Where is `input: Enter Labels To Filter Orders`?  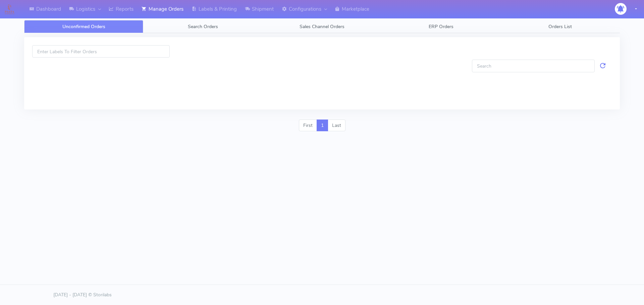 input: Enter Labels To Filter Orders is located at coordinates (101, 51).